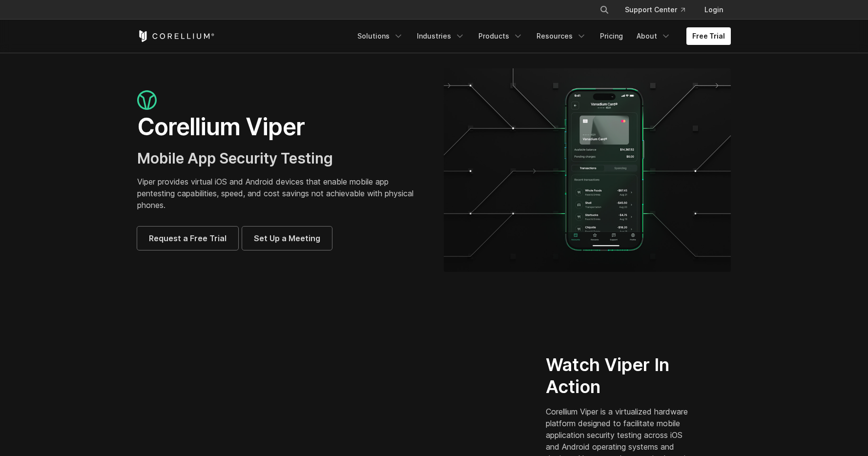 The image size is (868, 456). I want to click on img: viper_hero, so click(588, 170).